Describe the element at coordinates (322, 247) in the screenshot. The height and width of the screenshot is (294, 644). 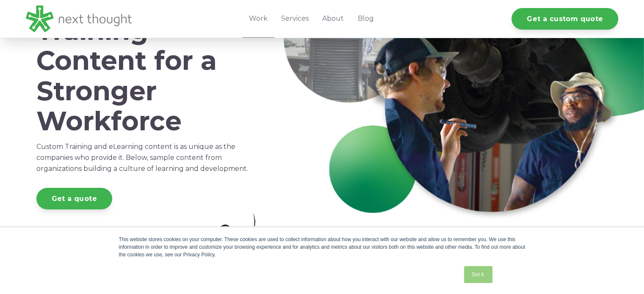
I see `div: This website stores cookies on your computer. These cookies are used to collect information about...` at that location.